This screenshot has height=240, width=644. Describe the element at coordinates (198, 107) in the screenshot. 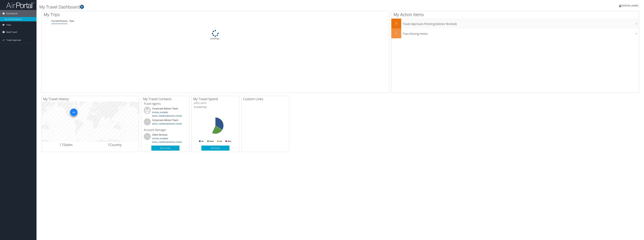

I see `span: $13,950` at that location.